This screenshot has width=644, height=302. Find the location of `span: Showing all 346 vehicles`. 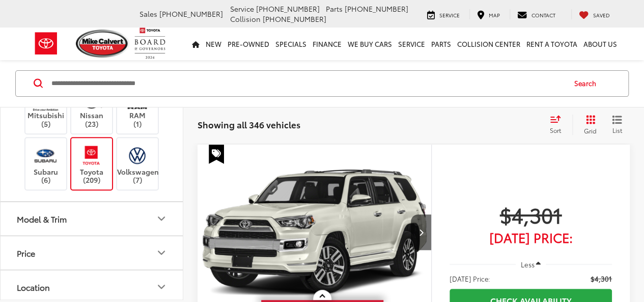

span: Showing all 346 vehicles is located at coordinates (249, 124).